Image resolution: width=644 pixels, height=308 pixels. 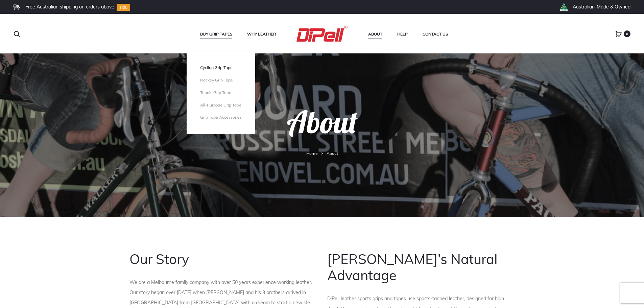 I want to click on img: Group-10.svg, so click(x=123, y=7).